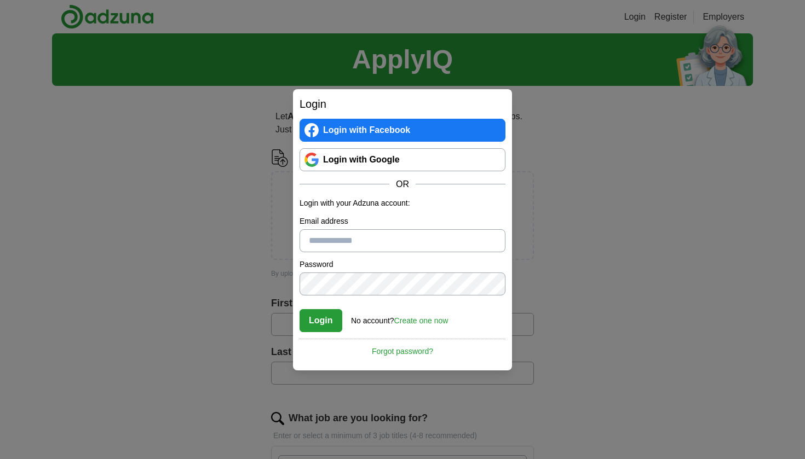 The width and height of the screenshot is (805, 459). I want to click on label: Password, so click(402, 264).